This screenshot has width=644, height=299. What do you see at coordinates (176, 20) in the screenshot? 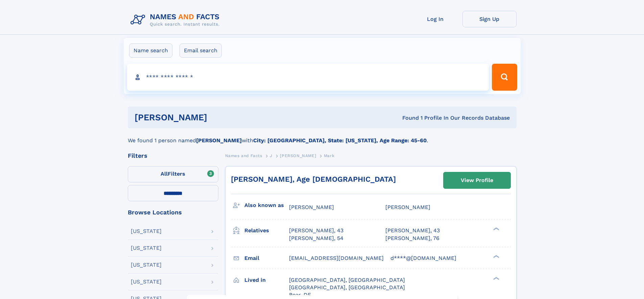
I see `img: Logo Names and Facts` at bounding box center [176, 20].